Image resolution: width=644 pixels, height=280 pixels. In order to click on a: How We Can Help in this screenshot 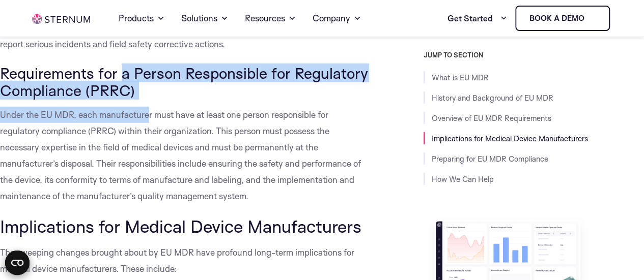, I will do `click(463, 179)`.